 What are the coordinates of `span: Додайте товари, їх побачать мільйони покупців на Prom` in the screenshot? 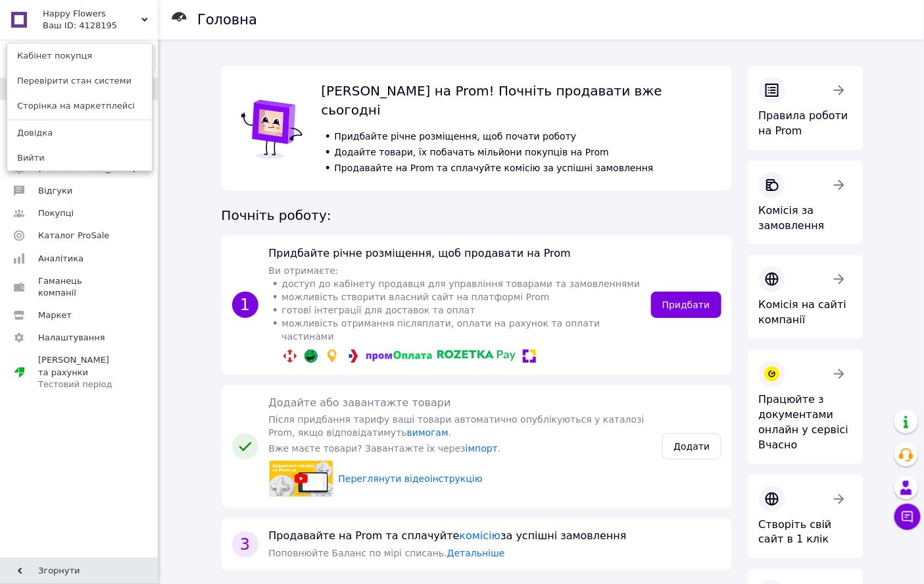 It's located at (473, 152).